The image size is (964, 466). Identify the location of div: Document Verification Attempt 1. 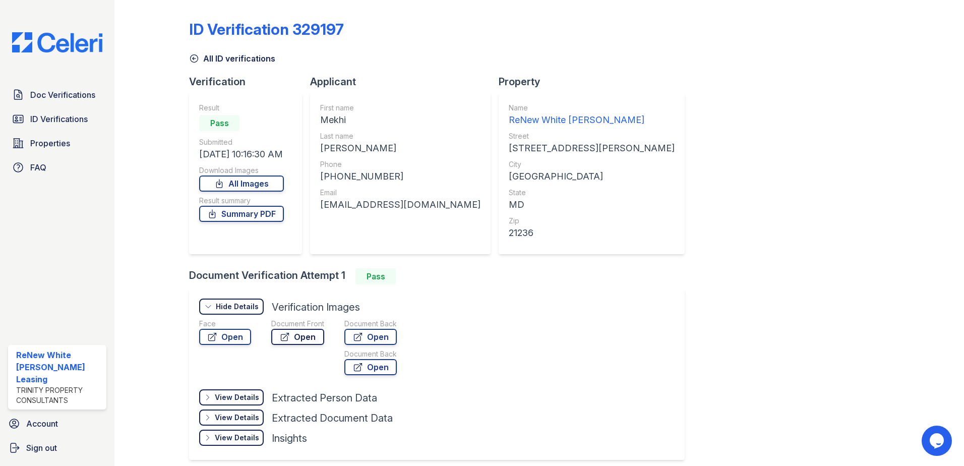
(441, 276).